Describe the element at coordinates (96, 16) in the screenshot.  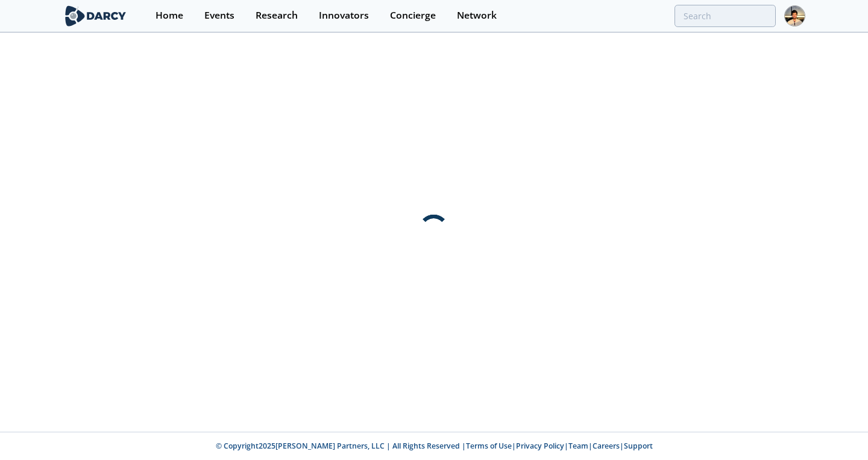
I see `img: logo-wide.svg` at that location.